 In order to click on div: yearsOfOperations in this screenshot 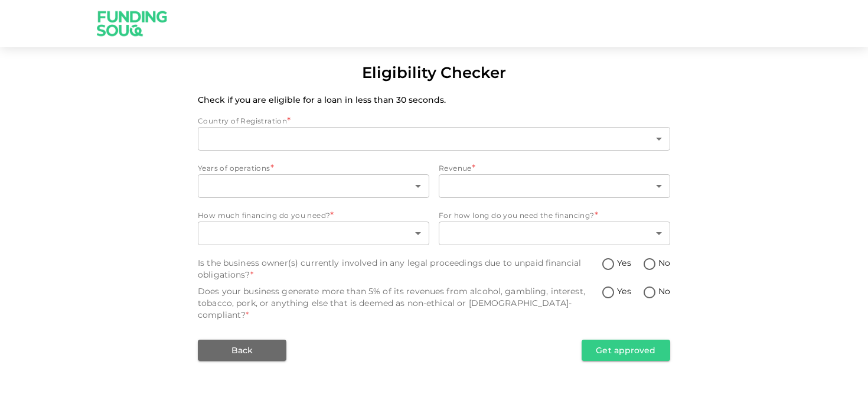, I will do `click(313, 186)`.